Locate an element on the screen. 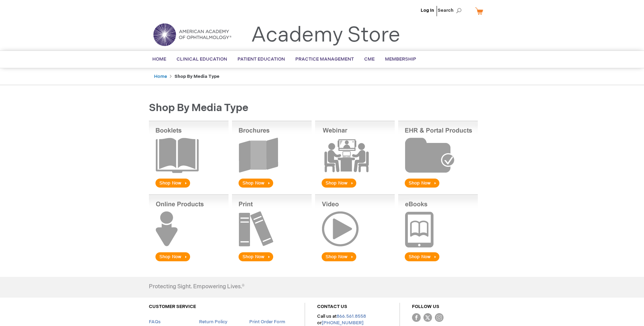 The image size is (644, 326). a: Return Policy is located at coordinates (213, 322).